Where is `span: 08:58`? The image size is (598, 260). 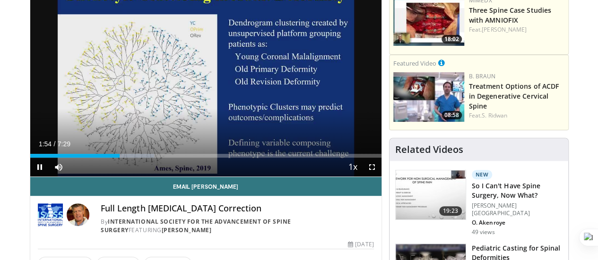
span: 08:58 is located at coordinates (451, 115).